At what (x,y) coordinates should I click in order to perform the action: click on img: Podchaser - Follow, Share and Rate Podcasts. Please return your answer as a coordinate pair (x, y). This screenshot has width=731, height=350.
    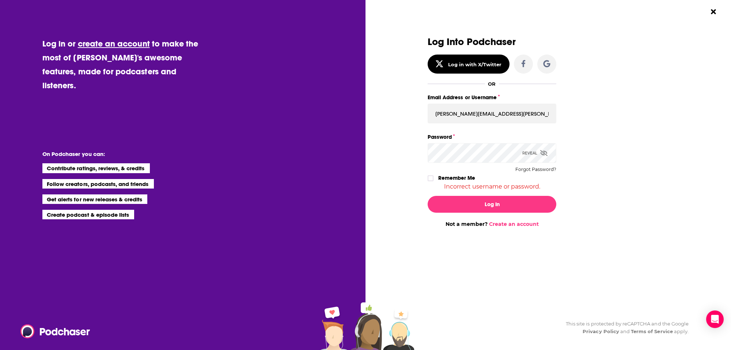
    Looking at the image, I should click on (56, 331).